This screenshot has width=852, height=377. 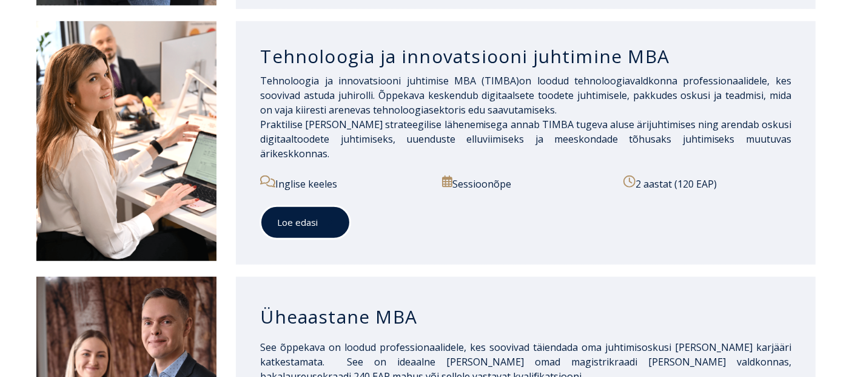 What do you see at coordinates (126, 141) in the screenshot?
I see `img: DSC_2558` at bounding box center [126, 141].